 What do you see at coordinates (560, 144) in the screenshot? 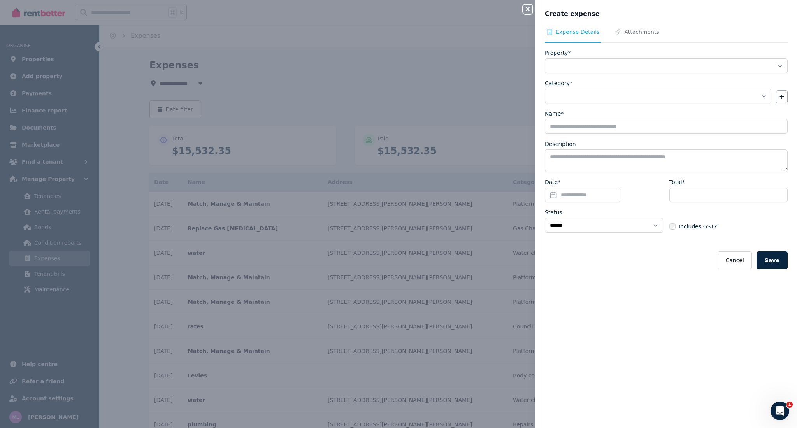
I see `label: Description` at bounding box center [560, 144].